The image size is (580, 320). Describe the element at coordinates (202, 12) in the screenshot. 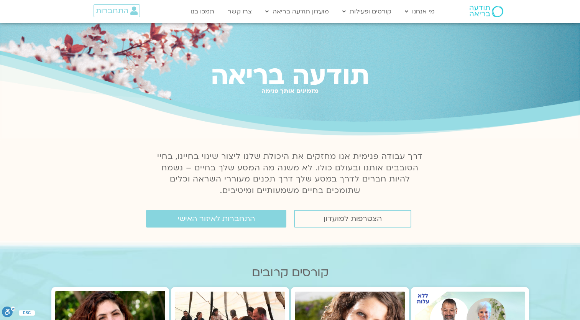

I see `a: תמכו בנו` at that location.